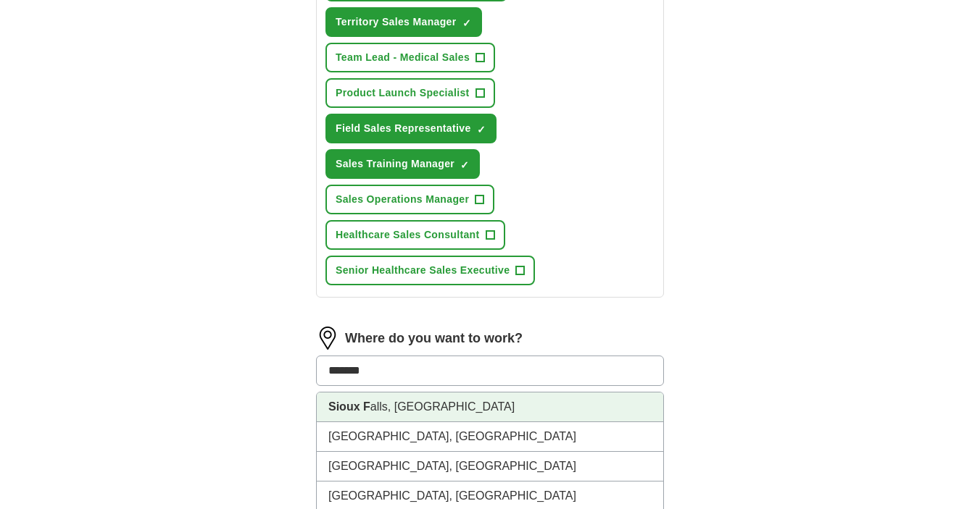 Image resolution: width=980 pixels, height=509 pixels. Describe the element at coordinates (327, 338) in the screenshot. I see `img: location.png` at that location.